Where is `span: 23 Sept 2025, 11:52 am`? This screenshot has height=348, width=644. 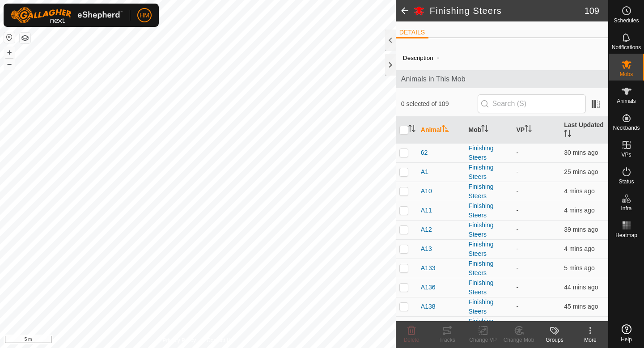
span: 23 Sept 2025, 11:52 am is located at coordinates (581, 229).